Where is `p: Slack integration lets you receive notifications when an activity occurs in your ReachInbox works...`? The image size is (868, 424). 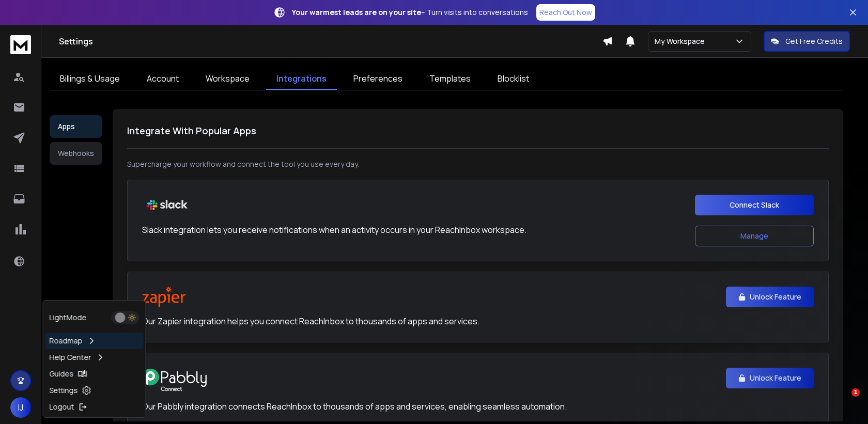
p: Slack integration lets you receive notifications when an activity occurs in your ReachInbox works... is located at coordinates (335, 230).